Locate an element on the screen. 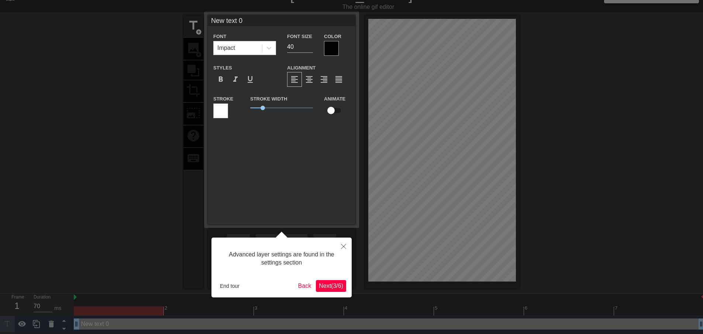  div: Advanced layer settings are found in the settings section is located at coordinates (282, 258).